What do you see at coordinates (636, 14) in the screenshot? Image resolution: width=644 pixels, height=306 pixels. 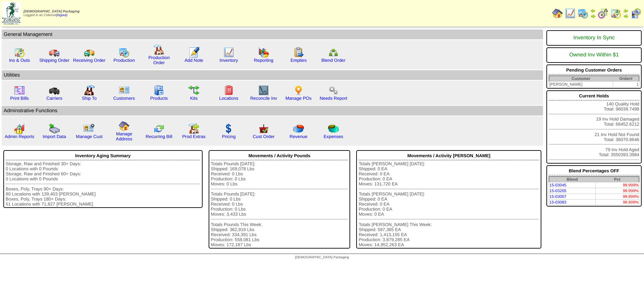 I see `img: calendarcustomer.gif` at bounding box center [636, 14].